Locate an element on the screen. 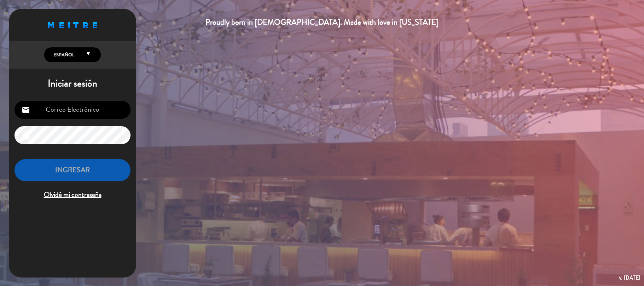  input: Correo Electrónico is located at coordinates (72, 109).